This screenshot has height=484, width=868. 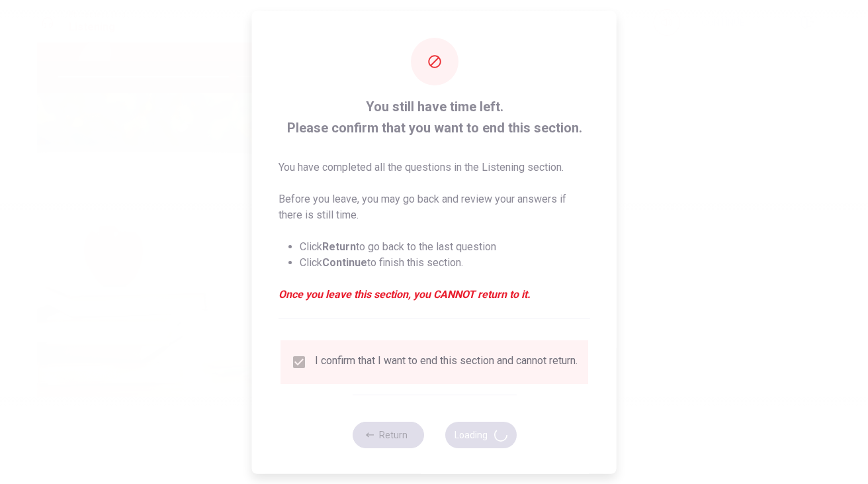 What do you see at coordinates (388, 434) in the screenshot?
I see `button: Return` at bounding box center [388, 434].